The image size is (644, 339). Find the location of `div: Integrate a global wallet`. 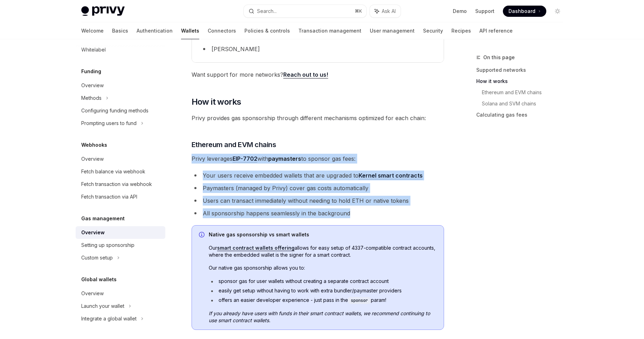

div: Integrate a global wallet is located at coordinates (109, 319).